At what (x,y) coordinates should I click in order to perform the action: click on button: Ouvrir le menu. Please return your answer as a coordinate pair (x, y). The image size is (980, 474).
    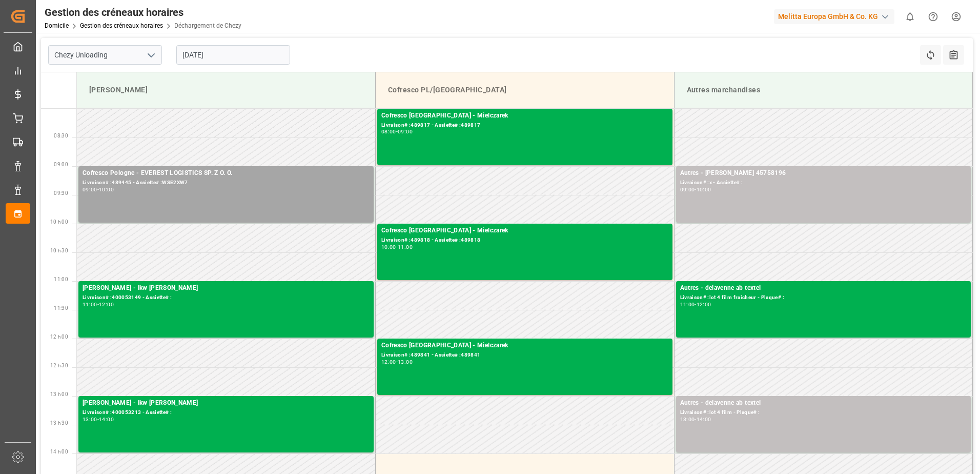
    Looking at the image, I should click on (151, 55).